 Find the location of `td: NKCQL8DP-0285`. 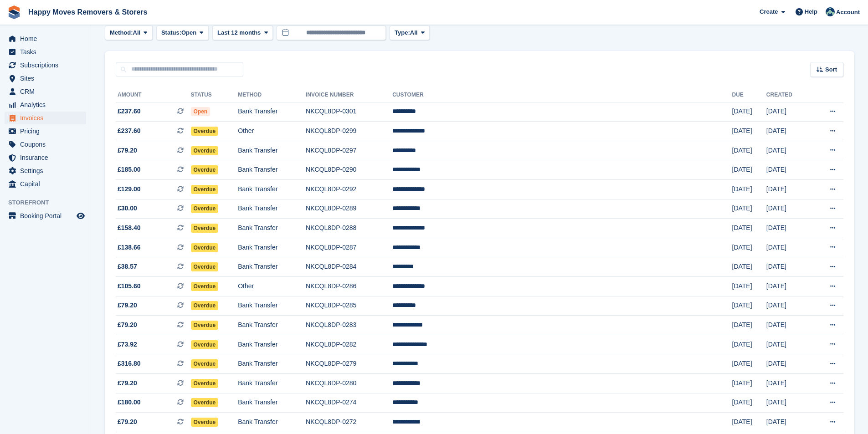

td: NKCQL8DP-0285 is located at coordinates (349, 306).